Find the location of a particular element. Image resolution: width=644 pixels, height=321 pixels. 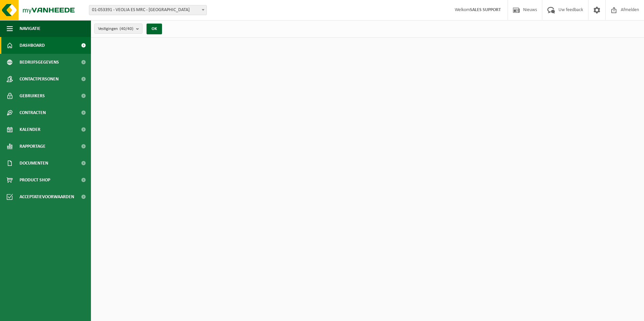

count: (40/40) is located at coordinates (126, 29).